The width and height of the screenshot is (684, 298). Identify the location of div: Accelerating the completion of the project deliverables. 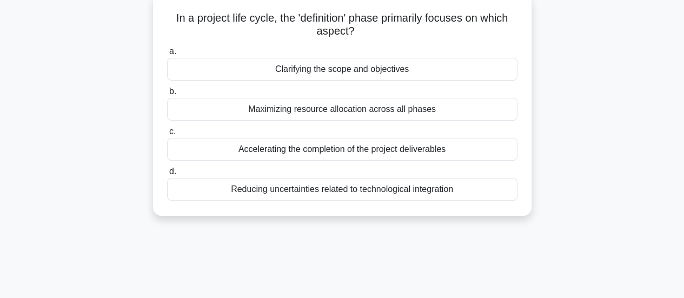
(342, 149).